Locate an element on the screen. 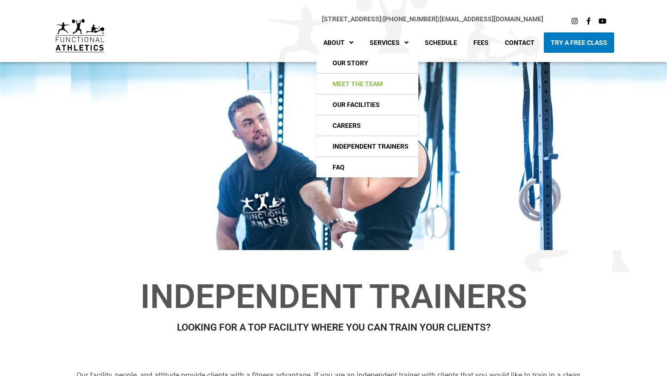 The image size is (667, 376). a: FAQ is located at coordinates (367, 167).